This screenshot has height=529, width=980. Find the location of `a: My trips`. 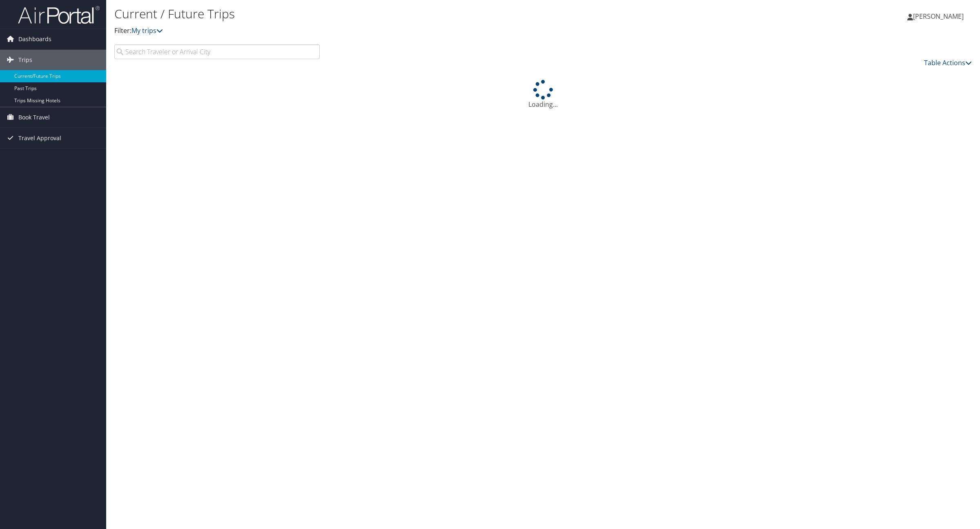

a: My trips is located at coordinates (147, 31).